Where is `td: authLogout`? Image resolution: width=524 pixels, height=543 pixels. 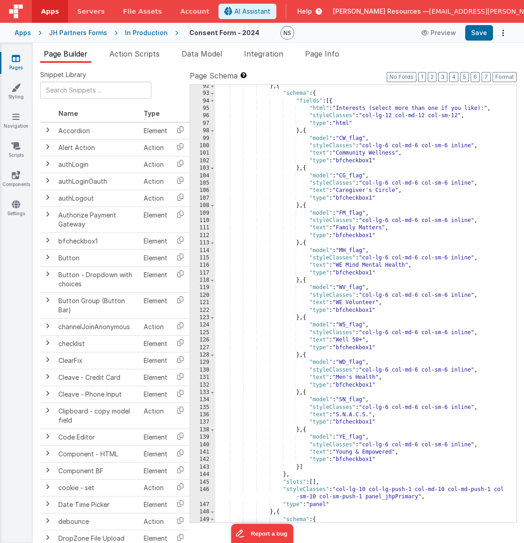
td: authLogout is located at coordinates (97, 198).